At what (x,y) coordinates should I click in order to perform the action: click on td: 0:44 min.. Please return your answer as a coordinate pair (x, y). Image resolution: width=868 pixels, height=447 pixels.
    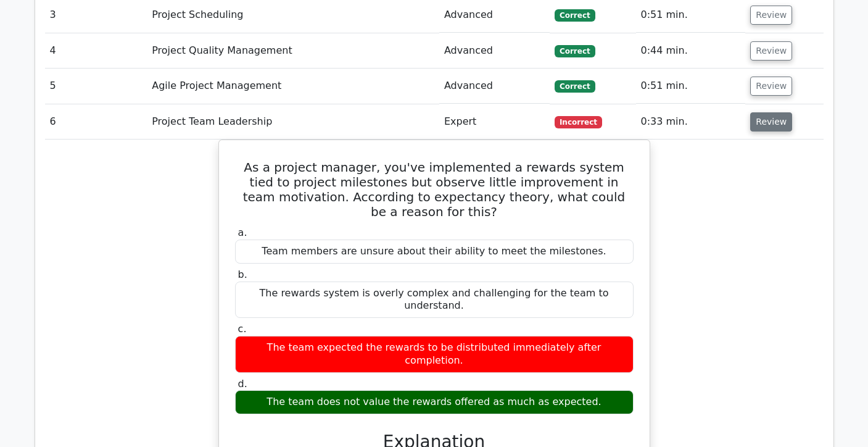
    Looking at the image, I should click on (691, 50).